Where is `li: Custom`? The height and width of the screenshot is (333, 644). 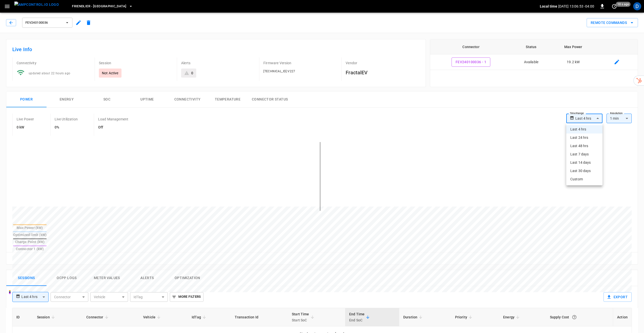 li: Custom is located at coordinates (585, 179).